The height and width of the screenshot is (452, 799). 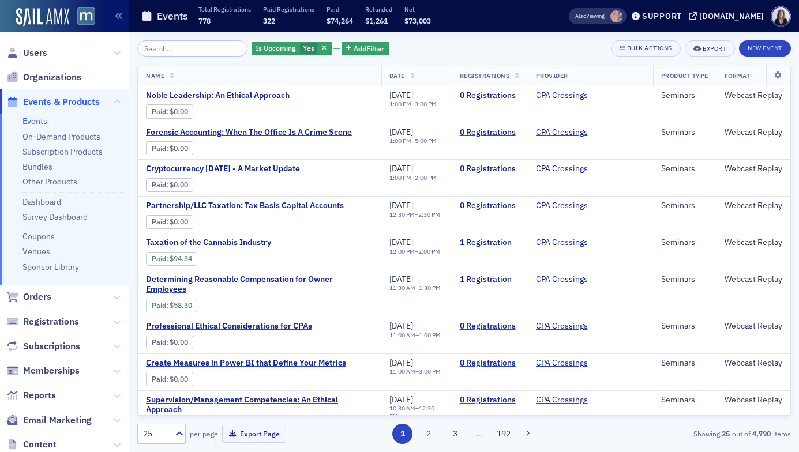 What do you see at coordinates (726, 434) in the screenshot?
I see `strong: 25` at bounding box center [726, 434].